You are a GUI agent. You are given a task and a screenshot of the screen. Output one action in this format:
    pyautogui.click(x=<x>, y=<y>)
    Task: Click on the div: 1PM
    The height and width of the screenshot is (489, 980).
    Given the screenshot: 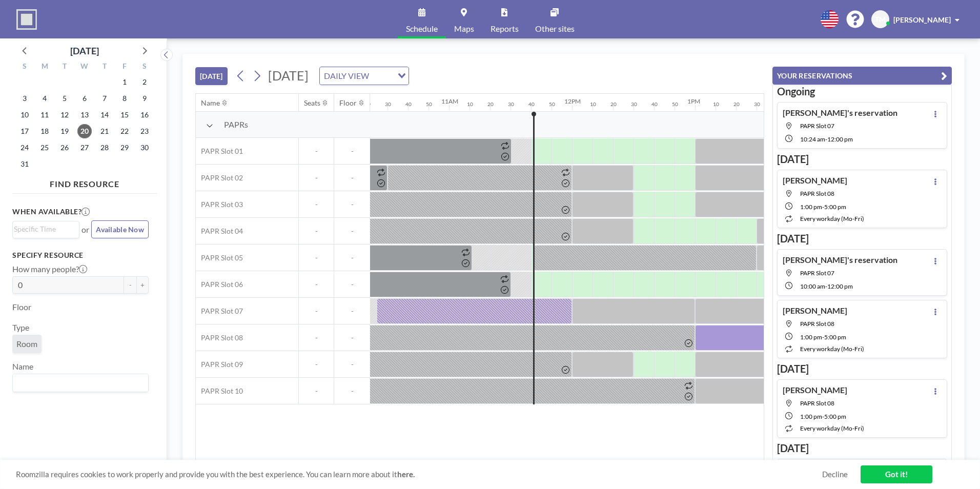 What is the action you would take?
    pyautogui.click(x=694, y=101)
    